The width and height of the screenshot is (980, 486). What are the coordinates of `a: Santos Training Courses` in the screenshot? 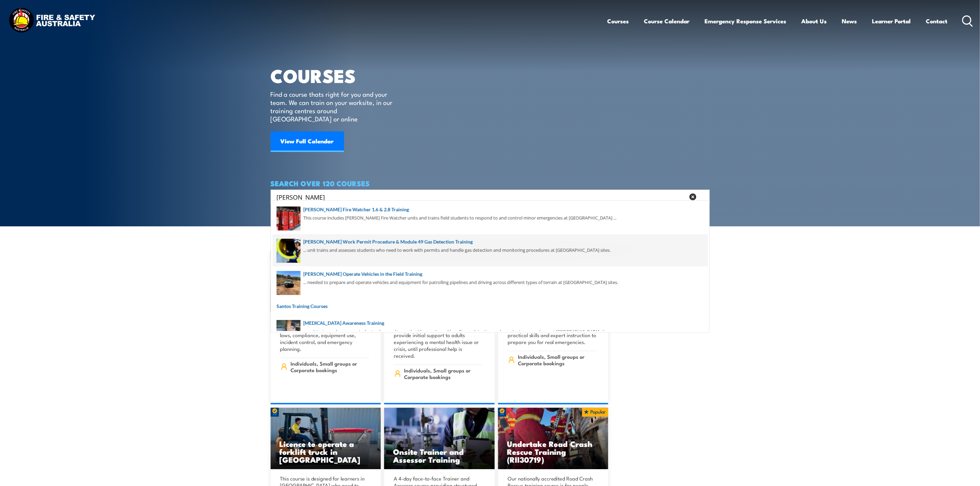 It's located at (490, 306).